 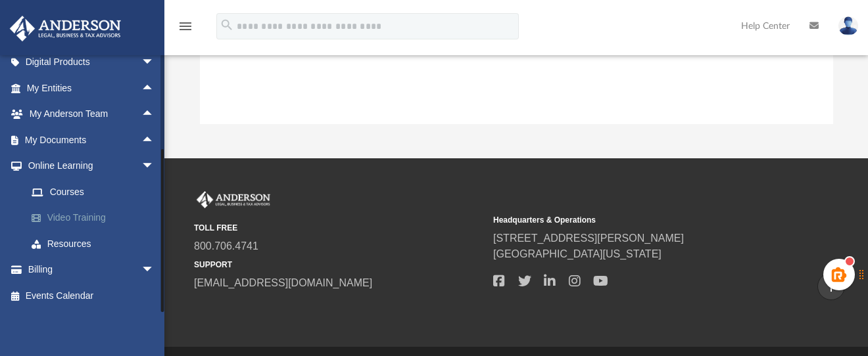 What do you see at coordinates (227, 246) in the screenshot?
I see `a: 800.706.4741` at bounding box center [227, 246].